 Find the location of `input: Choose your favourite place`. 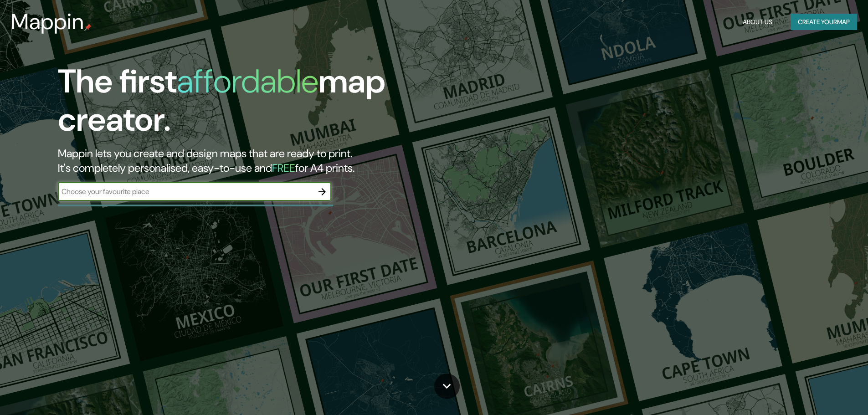

input: Choose your favourite place is located at coordinates (186, 191).